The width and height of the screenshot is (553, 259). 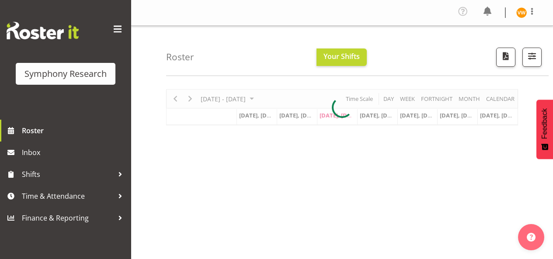 What do you see at coordinates (74, 153) in the screenshot?
I see `span: Inbox` at bounding box center [74, 153].